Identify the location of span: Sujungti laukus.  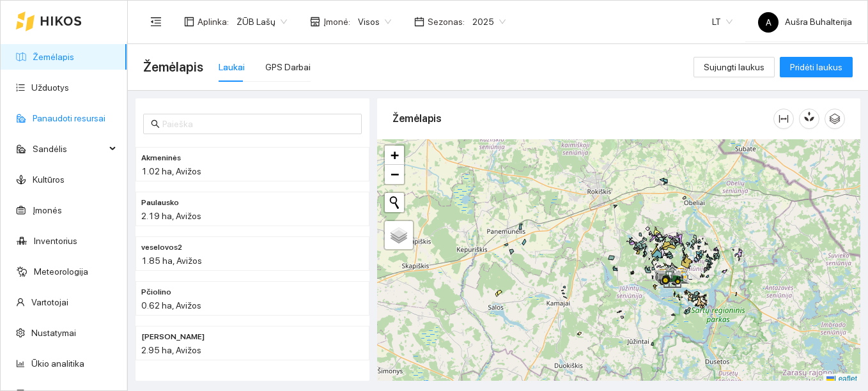
(734, 67).